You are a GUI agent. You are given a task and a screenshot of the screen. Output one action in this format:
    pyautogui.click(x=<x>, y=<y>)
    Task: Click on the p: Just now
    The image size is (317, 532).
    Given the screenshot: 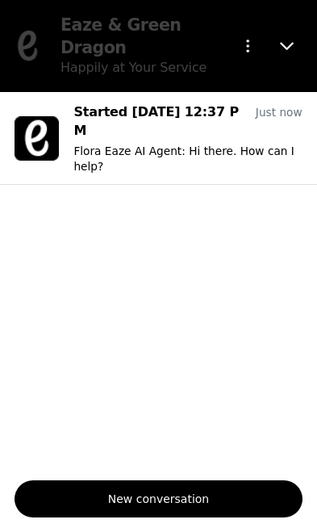 What is the action you would take?
    pyautogui.click(x=280, y=122)
    